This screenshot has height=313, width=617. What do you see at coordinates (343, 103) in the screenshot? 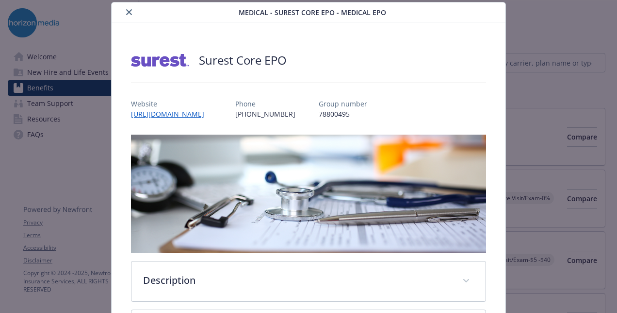
I see `p: Group number` at bounding box center [343, 103].